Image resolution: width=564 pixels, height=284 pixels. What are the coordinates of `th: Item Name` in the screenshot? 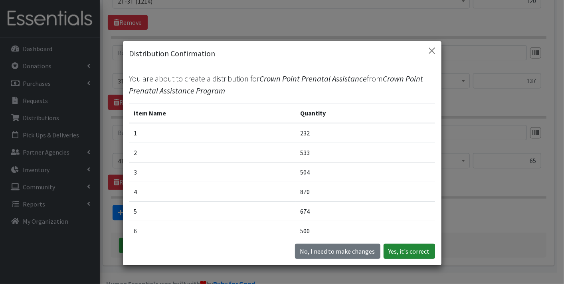 It's located at (212, 113).